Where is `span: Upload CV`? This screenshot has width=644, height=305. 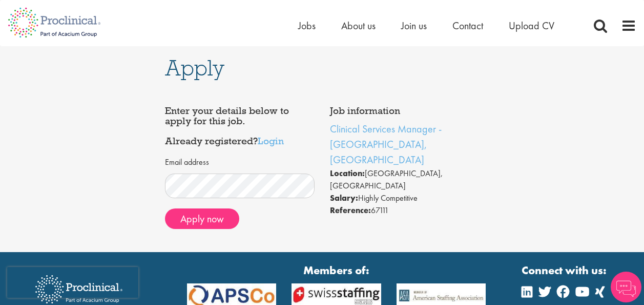
span: Upload CV is located at coordinates (532, 26).